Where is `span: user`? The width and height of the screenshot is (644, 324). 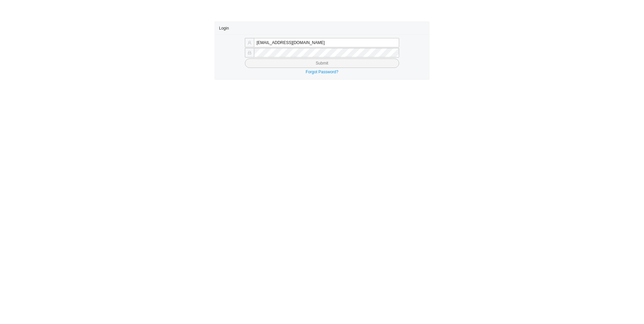 span: user is located at coordinates (249, 43).